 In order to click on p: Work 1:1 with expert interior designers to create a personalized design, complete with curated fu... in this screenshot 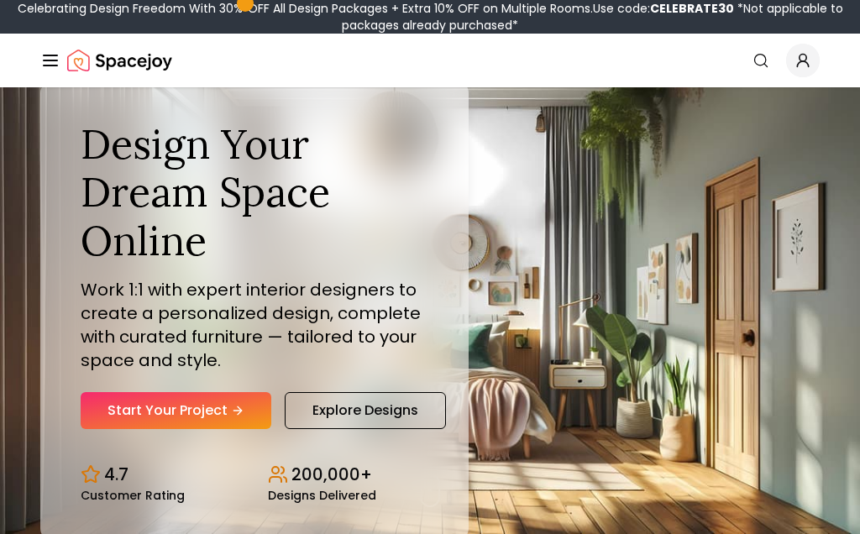, I will do `click(255, 325)`.